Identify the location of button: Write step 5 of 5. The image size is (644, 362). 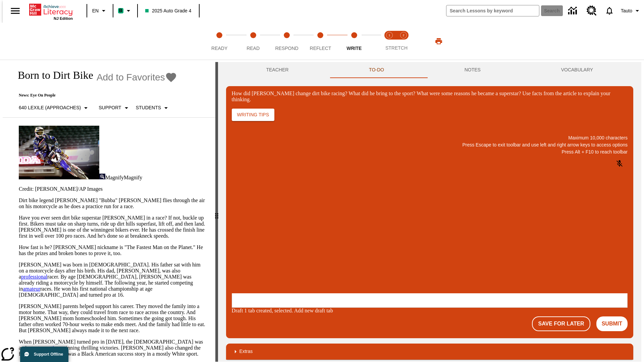
(354, 41).